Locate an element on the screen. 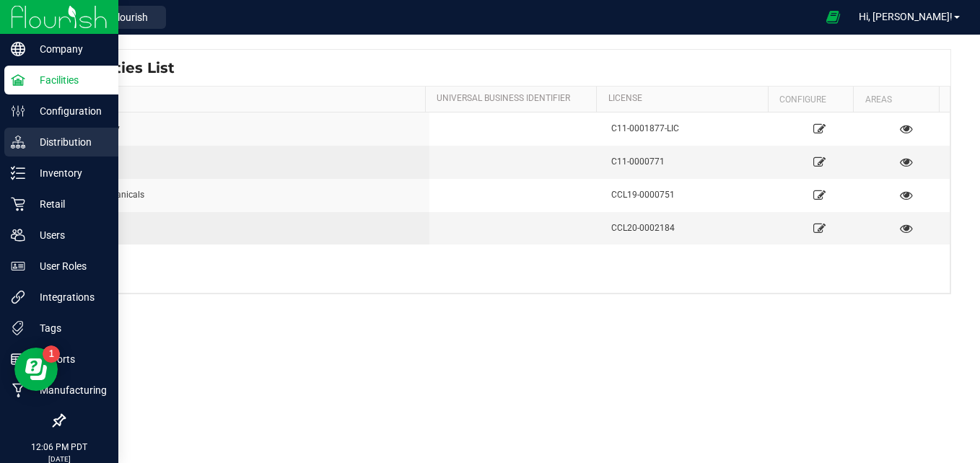 This screenshot has width=980, height=463. p: Retail is located at coordinates (69, 204).